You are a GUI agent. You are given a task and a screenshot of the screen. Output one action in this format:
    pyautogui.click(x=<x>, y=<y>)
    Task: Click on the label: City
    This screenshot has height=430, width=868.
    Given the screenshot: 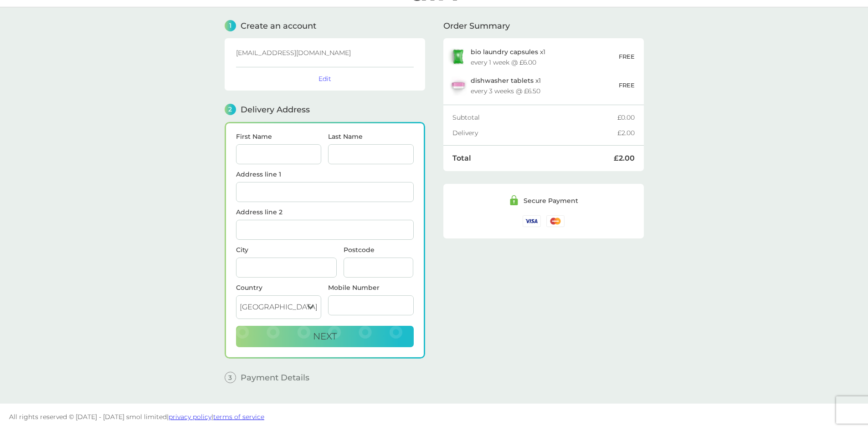 What is the action you would take?
    pyautogui.click(x=286, y=250)
    